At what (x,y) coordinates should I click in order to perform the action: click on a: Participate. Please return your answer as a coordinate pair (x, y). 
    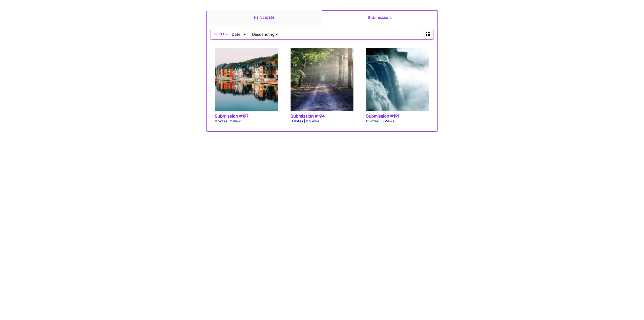
    Looking at the image, I should click on (264, 17).